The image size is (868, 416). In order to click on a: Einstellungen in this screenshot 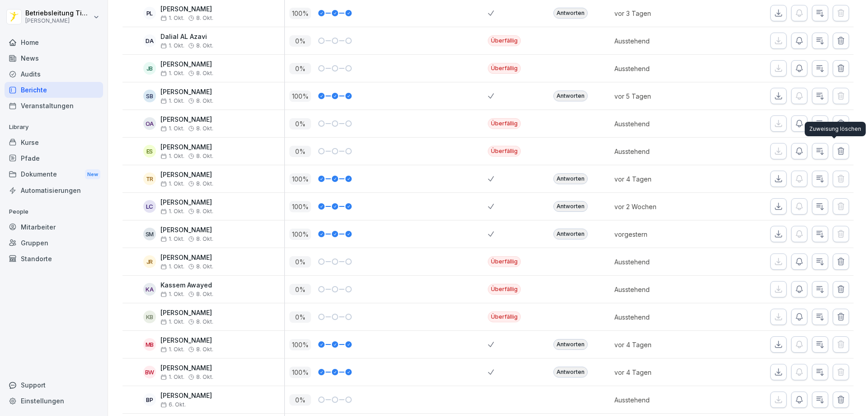, I will do `click(54, 401)`.